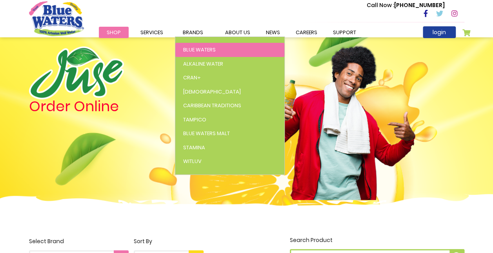 The height and width of the screenshot is (253, 493). I want to click on a: support, so click(345, 32).